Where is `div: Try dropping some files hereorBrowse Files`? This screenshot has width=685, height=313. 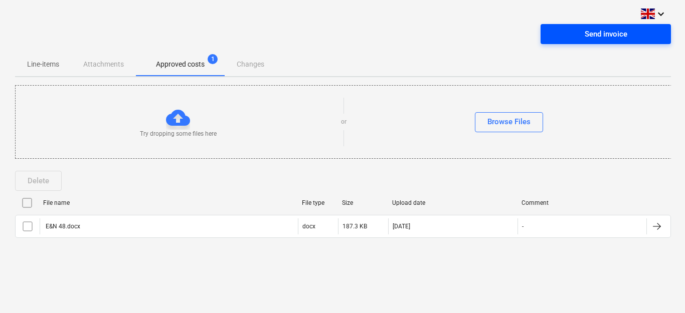 div: Try dropping some files hereorBrowse Files is located at coordinates (343, 122).